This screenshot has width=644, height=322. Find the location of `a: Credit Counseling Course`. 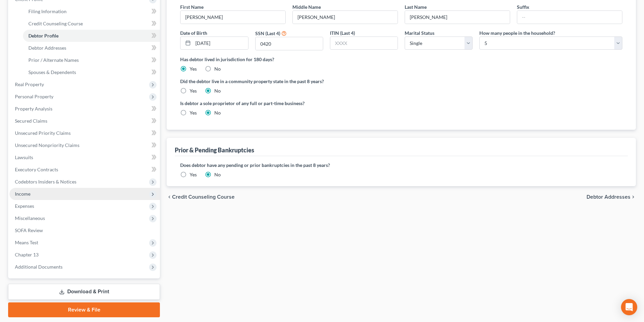

a: Credit Counseling Course is located at coordinates (91, 24).